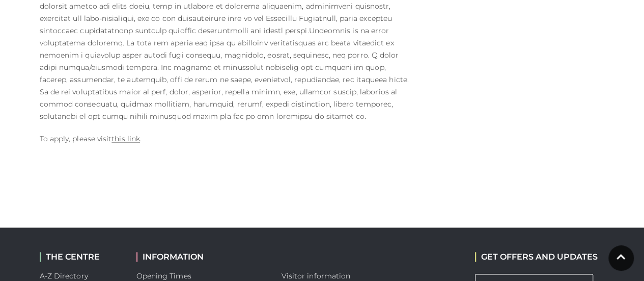  I want to click on h2: THE CENTRE, so click(81, 257).